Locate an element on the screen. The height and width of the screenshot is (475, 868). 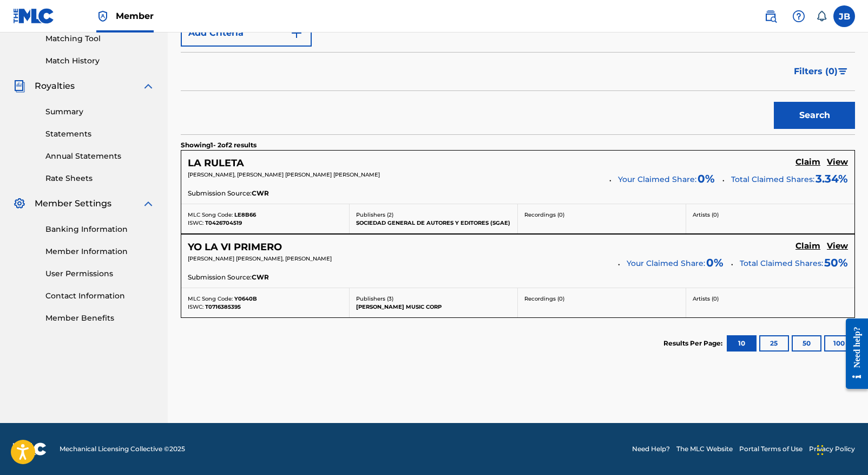
div: User Menu is located at coordinates (844, 16).